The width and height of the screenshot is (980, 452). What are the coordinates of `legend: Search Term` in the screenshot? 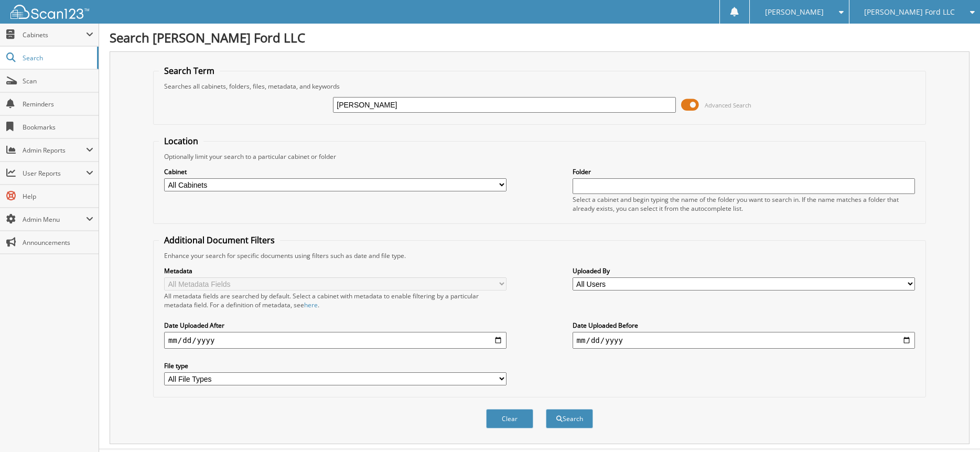 It's located at (189, 71).